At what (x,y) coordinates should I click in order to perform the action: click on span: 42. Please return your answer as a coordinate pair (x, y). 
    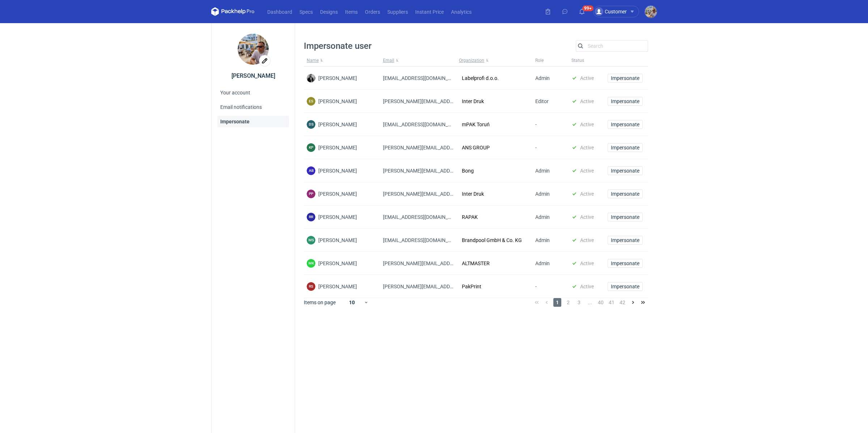
    Looking at the image, I should click on (622, 302).